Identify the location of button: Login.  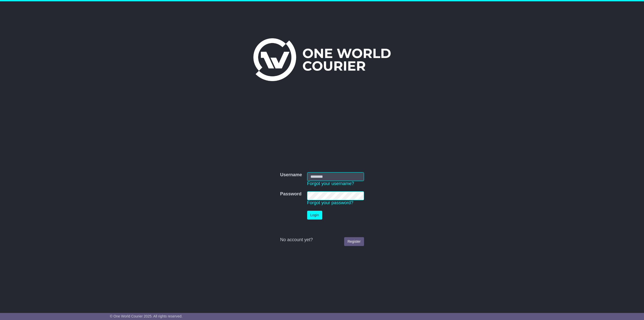
(315, 215).